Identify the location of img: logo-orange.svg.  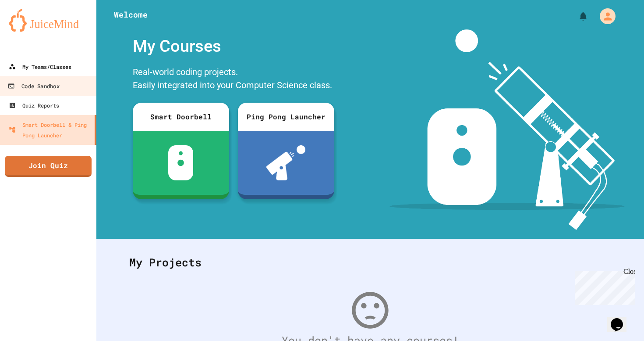
(48, 20).